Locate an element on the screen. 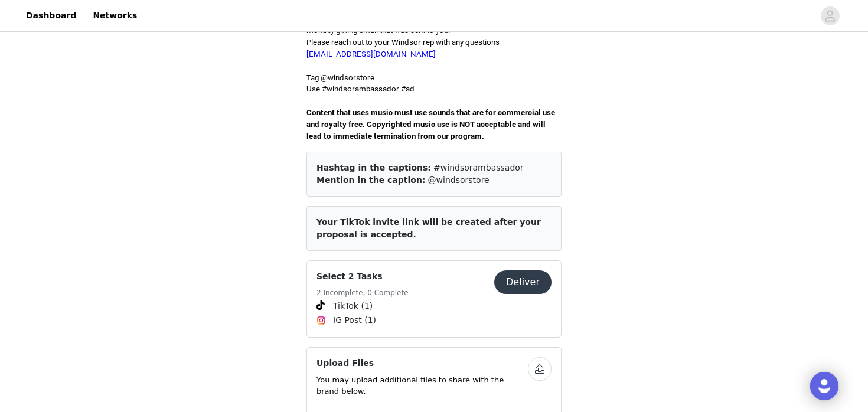 This screenshot has width=868, height=412. button: Deliver is located at coordinates (522, 283).